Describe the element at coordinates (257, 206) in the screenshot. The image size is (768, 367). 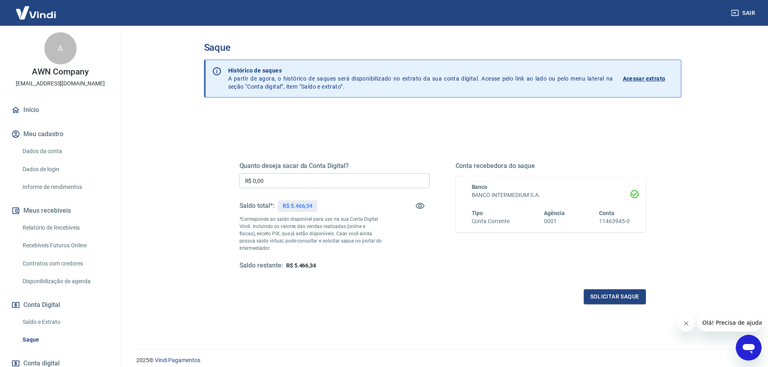
I see `h5: Saldo total*:` at that location.